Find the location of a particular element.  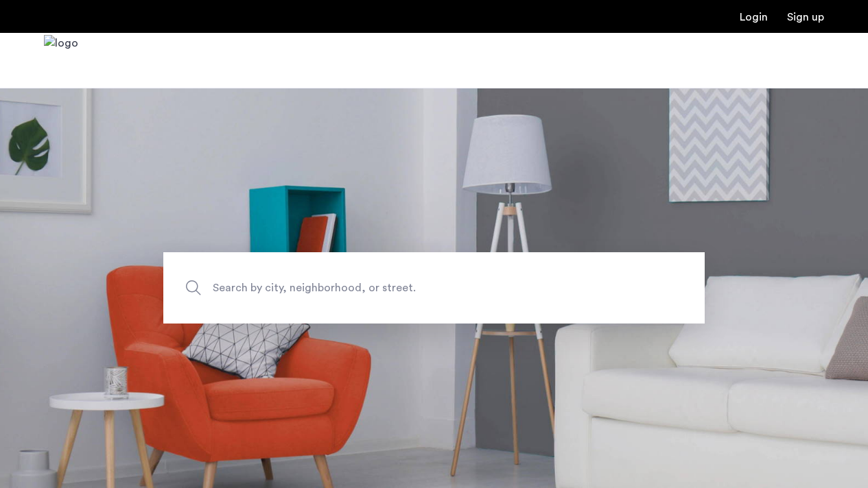

a: Login is located at coordinates (753, 17).